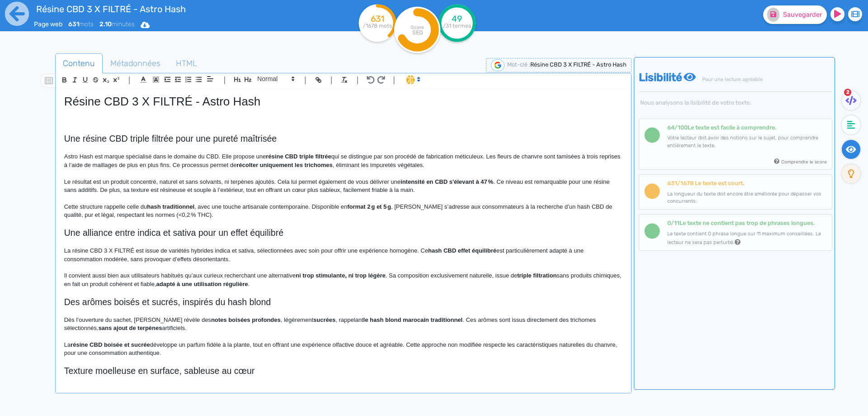 The image size is (868, 416). I want to click on span: /100, so click(678, 127).